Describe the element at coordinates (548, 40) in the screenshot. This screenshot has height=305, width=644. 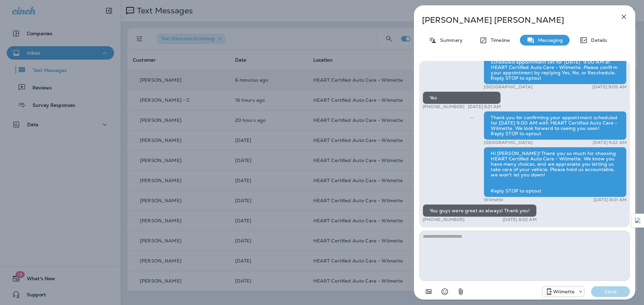
I see `p: Messaging` at that location.